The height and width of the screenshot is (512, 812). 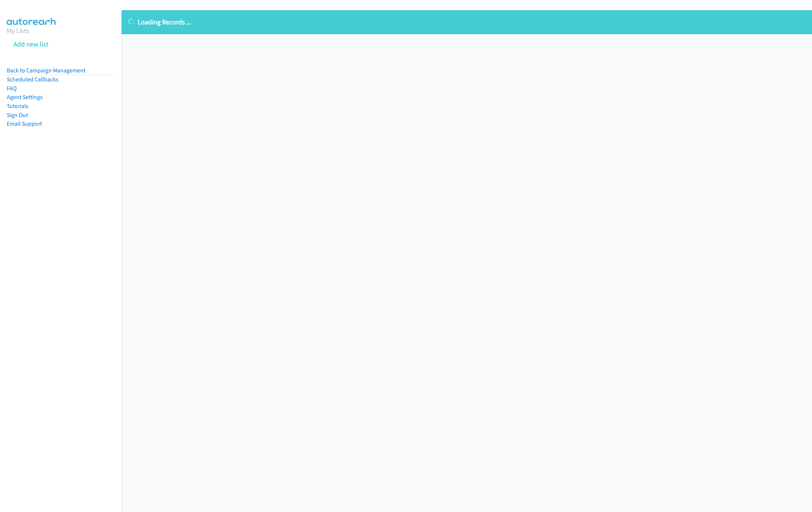 What do you see at coordinates (31, 44) in the screenshot?
I see `a: Add new list` at bounding box center [31, 44].